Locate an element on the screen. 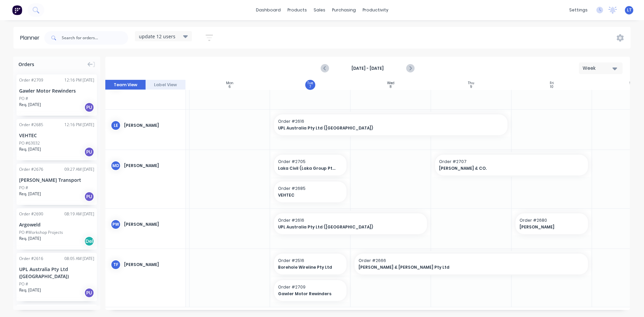 This screenshot has height=317, width=644. div: sales is located at coordinates (319, 10).